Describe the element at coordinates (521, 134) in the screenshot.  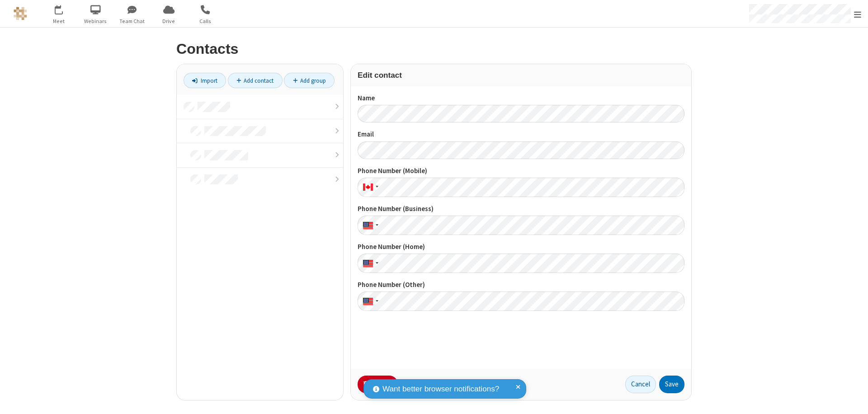
I see `label: Email` at that location.